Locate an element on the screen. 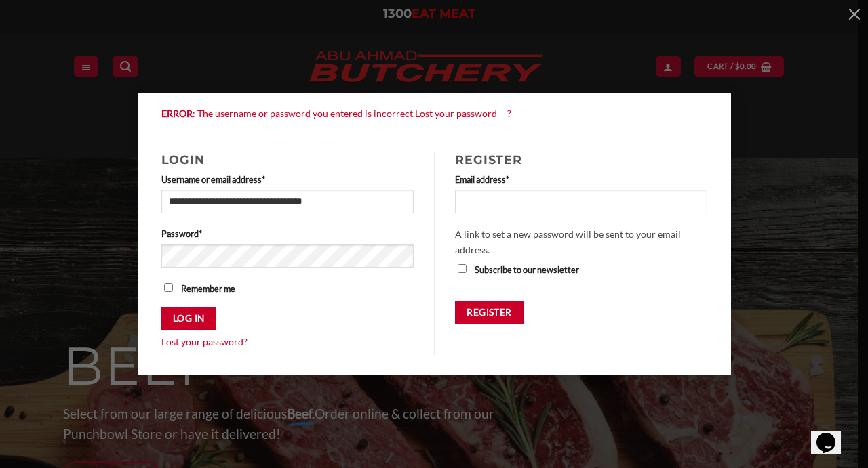  span: Subscribe to our newsletter is located at coordinates (527, 269).